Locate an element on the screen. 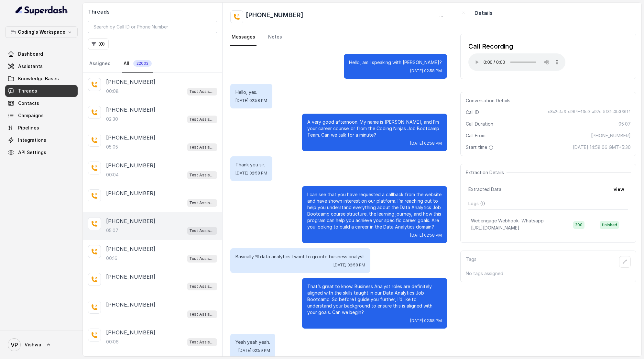 This screenshot has height=359, width=644. span: Contacts is located at coordinates (28, 103).